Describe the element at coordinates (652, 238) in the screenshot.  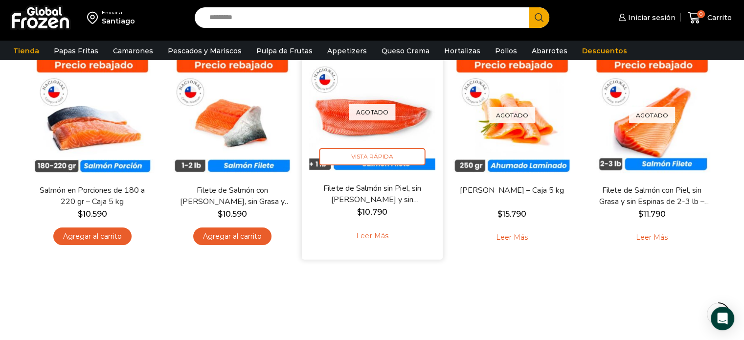
I see `a: Leé más sobre “Filete de Salmón con Piel, sin Grasa y sin Espinas de 2-3 lb - Premium - Caja 10 kg”` at that location.